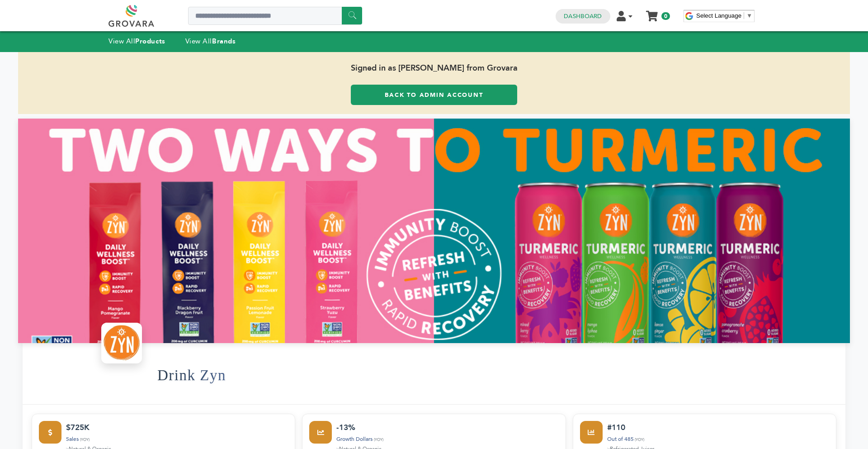 The height and width of the screenshot is (449, 868). Describe the element at coordinates (224, 41) in the screenshot. I see `strong: Brands` at that location.